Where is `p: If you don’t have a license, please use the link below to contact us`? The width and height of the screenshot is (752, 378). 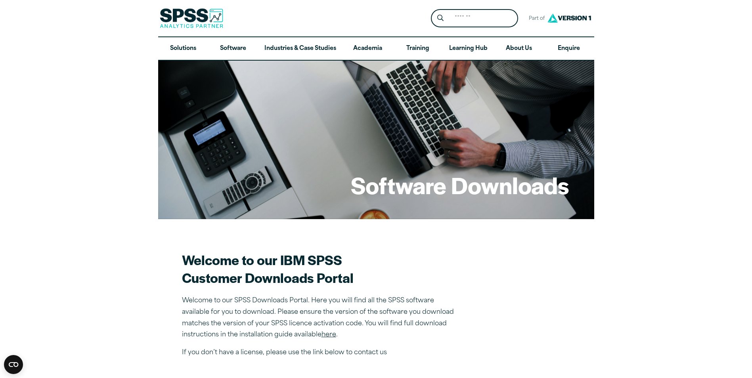
p: If you don’t have a license, please use the link below to contact us is located at coordinates (320, 353).